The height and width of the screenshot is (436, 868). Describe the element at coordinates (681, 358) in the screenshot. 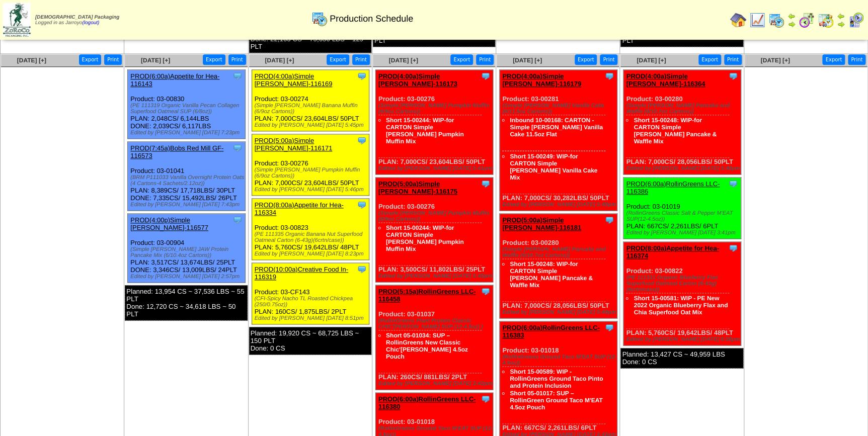

I see `div: Planned: 13,427 CS ~ 49,959 LBS Done: 0 CS` at that location.